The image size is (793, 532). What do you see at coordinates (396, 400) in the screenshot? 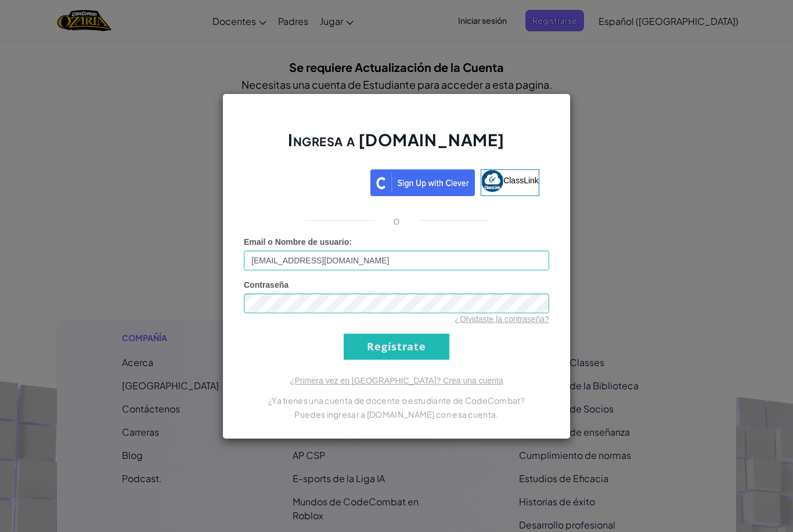
I see `p: ¿Ya tienes una cuenta de docente o estudiante de CodeCombat?` at bounding box center [396, 400].